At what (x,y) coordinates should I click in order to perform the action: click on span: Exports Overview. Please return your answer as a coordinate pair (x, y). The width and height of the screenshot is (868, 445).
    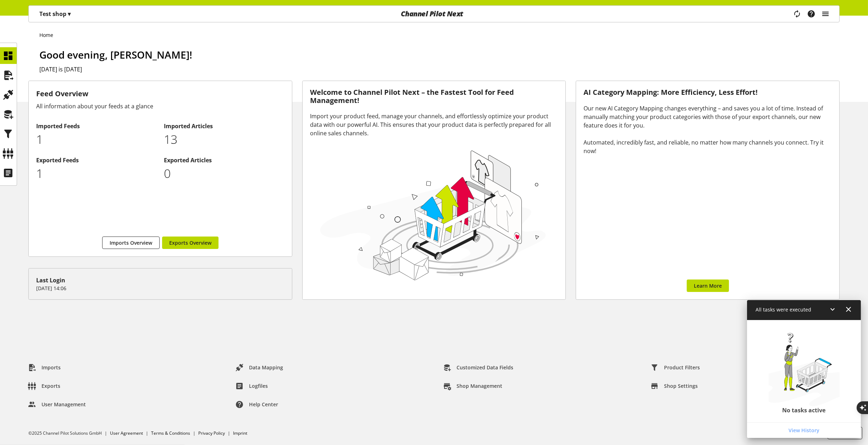
    Looking at the image, I should click on (190, 242).